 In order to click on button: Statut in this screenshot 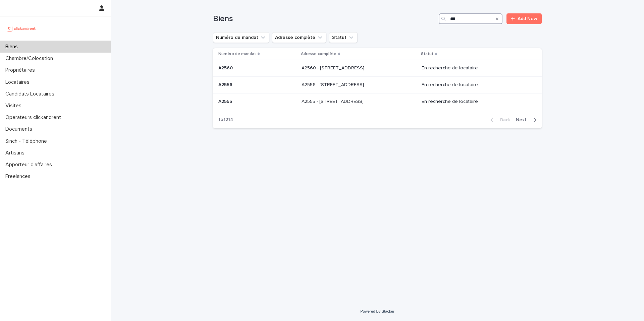, I will do `click(343, 38)`.